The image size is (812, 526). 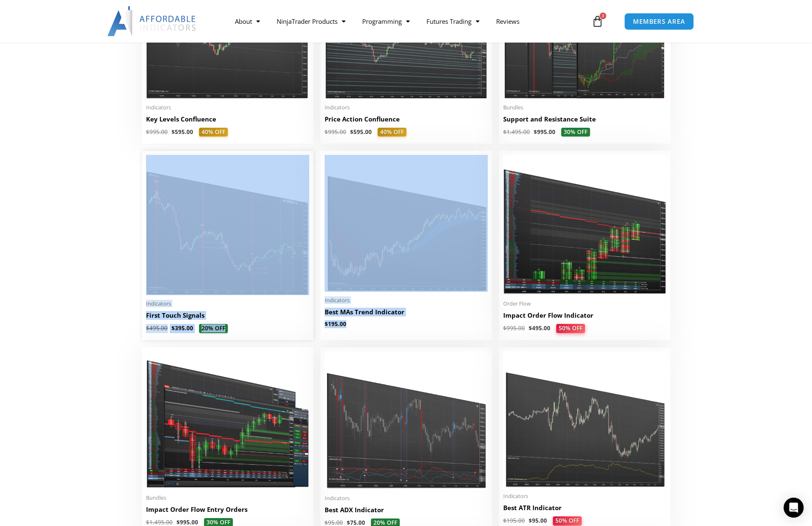 What do you see at coordinates (575, 132) in the screenshot?
I see `span: 30% OFF` at bounding box center [575, 132].